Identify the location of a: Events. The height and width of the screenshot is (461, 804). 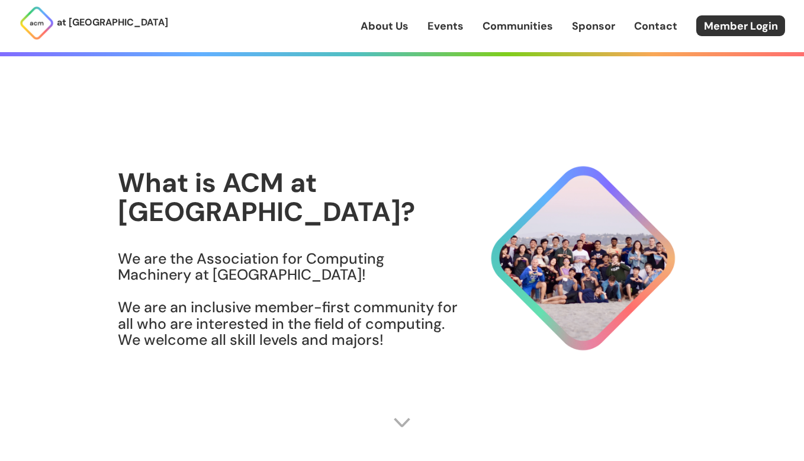
(445, 26).